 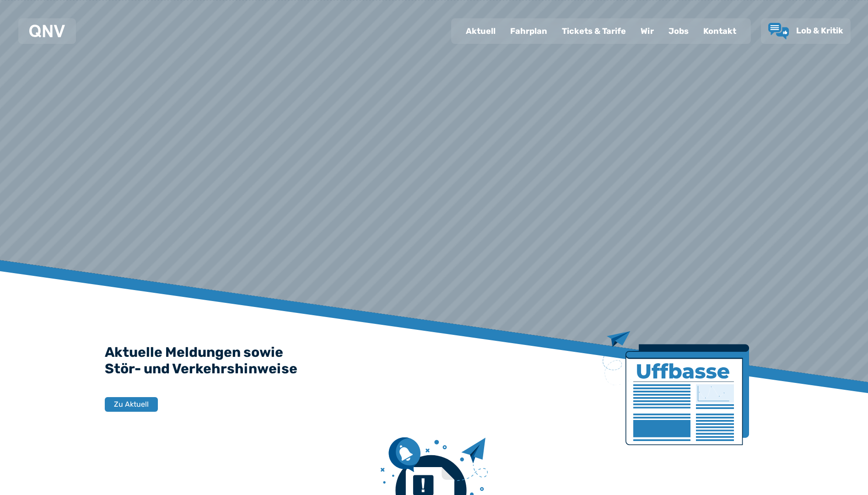 I want to click on div: Tickets & Tarife, so click(x=594, y=31).